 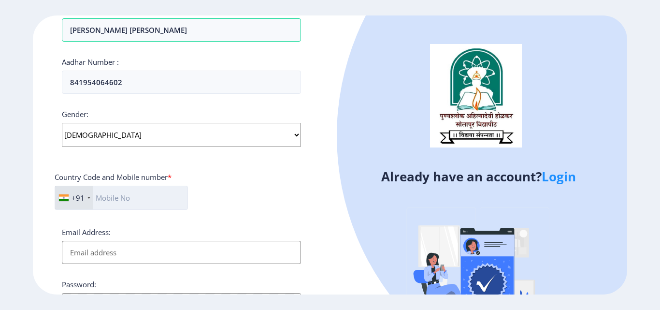 I want to click on input: Mobile No, so click(x=121, y=198).